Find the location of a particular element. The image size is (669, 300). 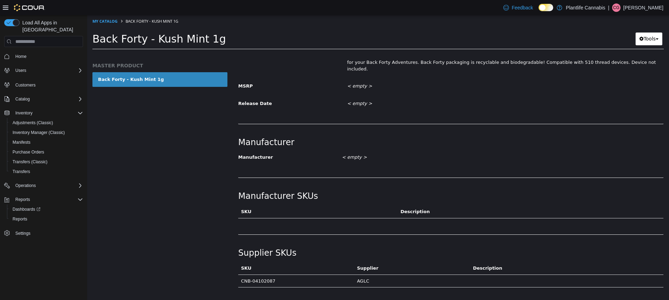

span: MSRP is located at coordinates (158, 71).